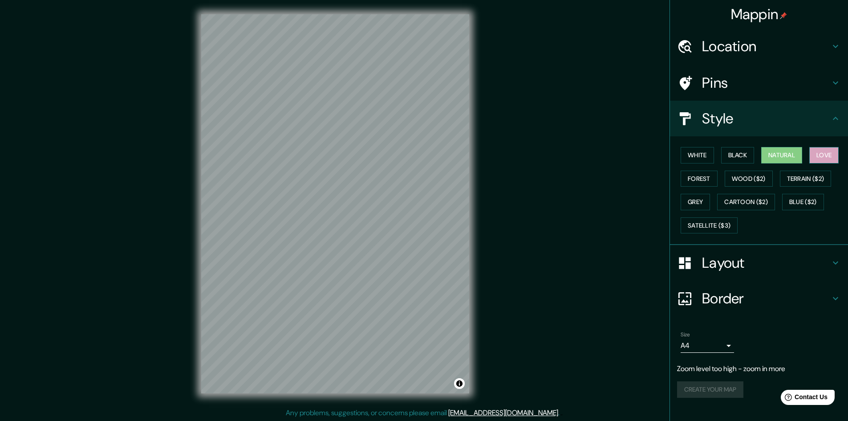 Image resolution: width=848 pixels, height=421 pixels. I want to click on h4: Layout, so click(766, 263).